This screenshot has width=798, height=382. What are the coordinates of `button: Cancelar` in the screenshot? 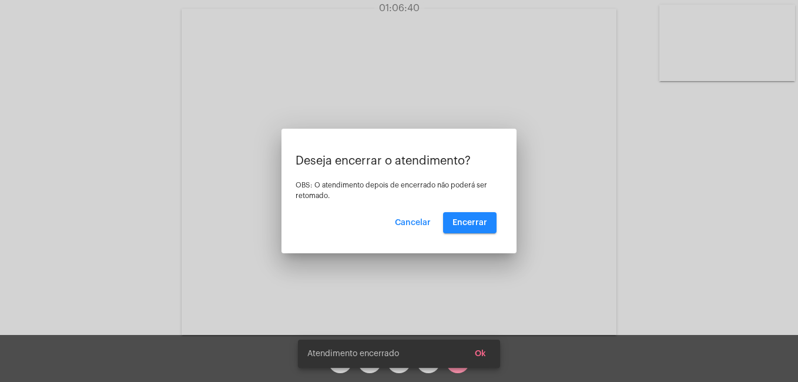 It's located at (413, 223).